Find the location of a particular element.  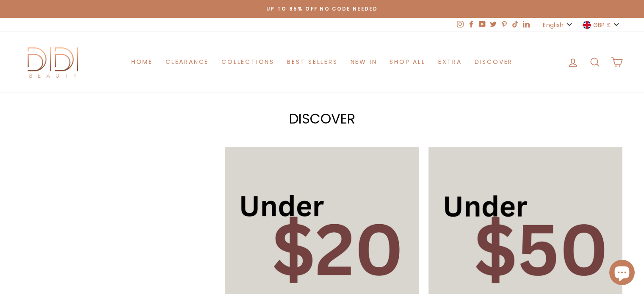

span: English is located at coordinates (553, 25).